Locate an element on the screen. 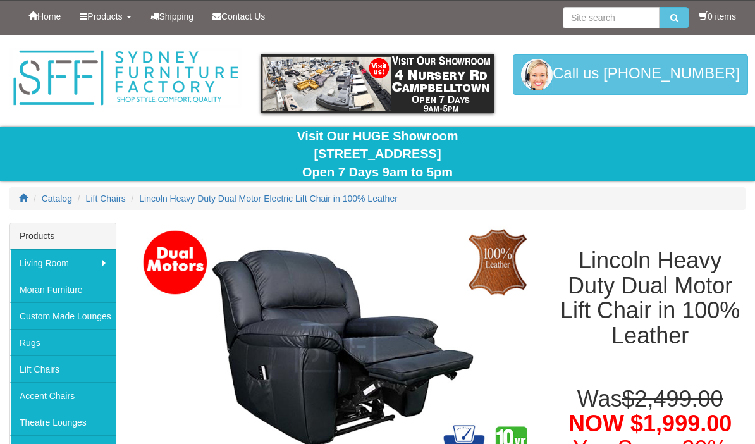  a: Custom Made Lounges is located at coordinates (63, 316).